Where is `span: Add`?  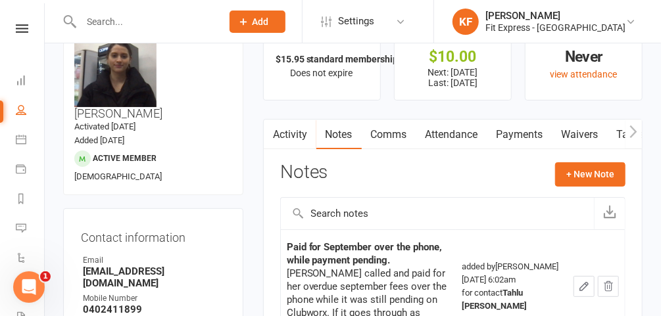 span: Add is located at coordinates (260, 22).